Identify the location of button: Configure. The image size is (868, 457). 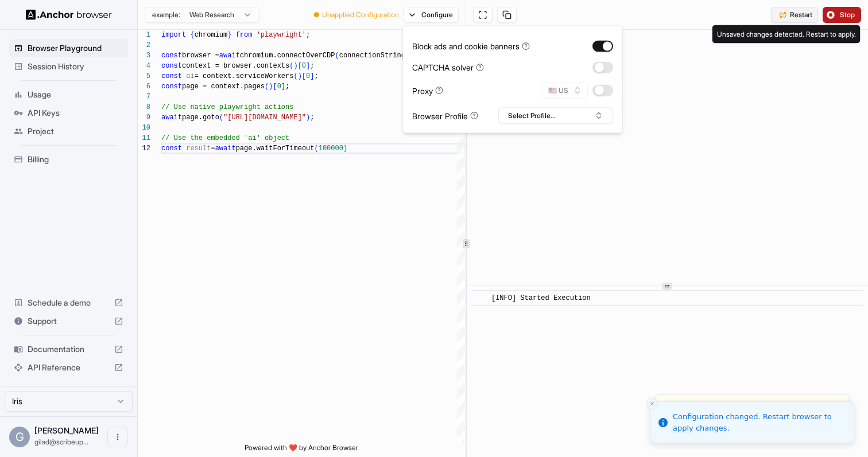
(431, 15).